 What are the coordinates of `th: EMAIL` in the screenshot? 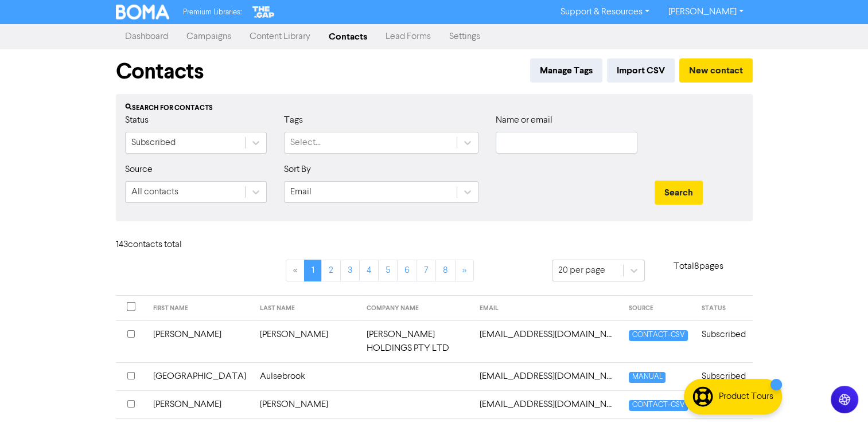 It's located at (547, 308).